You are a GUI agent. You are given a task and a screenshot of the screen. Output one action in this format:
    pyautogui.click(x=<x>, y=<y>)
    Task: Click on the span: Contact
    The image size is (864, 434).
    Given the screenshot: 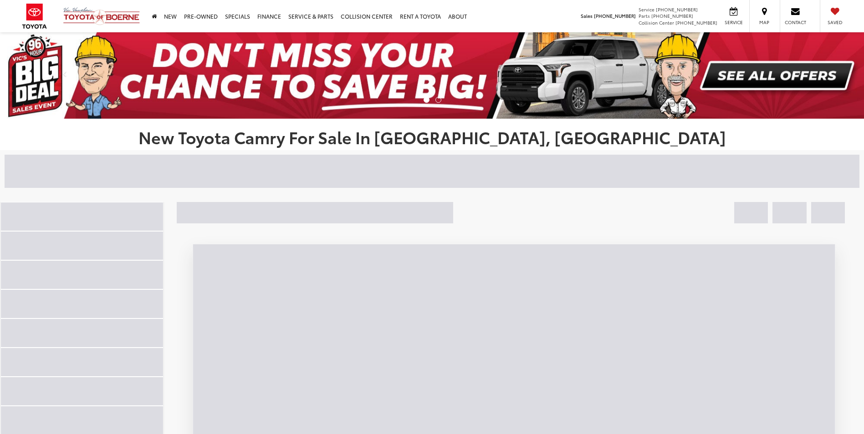 What is the action you would take?
    pyautogui.click(x=795, y=22)
    